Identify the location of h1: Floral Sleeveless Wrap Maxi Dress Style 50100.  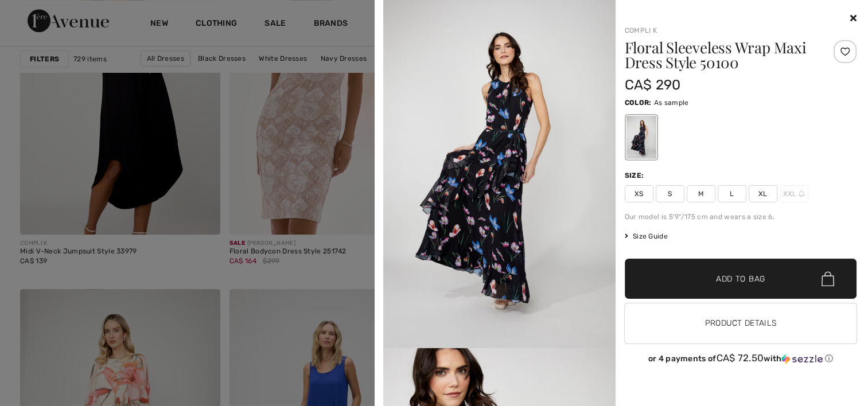
(721, 55).